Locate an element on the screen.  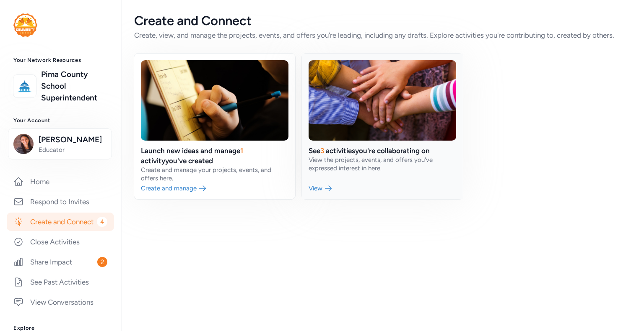
div: Create, view, and manage the projects, events, and offers you're leading, including any drafts. E... is located at coordinates (382, 35).